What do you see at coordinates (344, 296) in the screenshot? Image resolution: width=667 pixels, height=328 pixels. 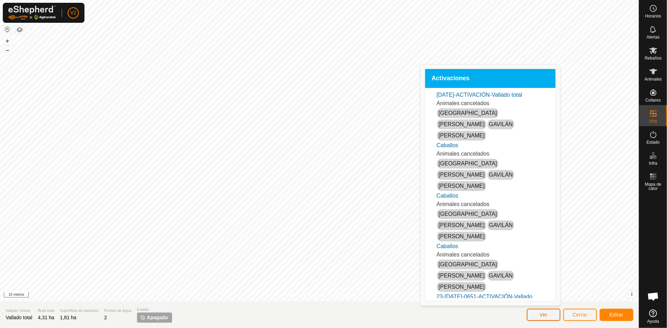 I see `font: Contáctanos` at bounding box center [344, 296].